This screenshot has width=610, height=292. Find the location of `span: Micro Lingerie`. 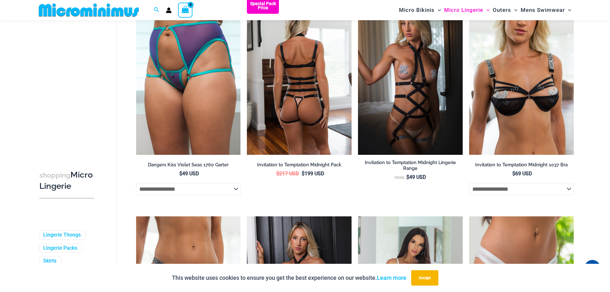

span: Micro Lingerie is located at coordinates (464, 10).